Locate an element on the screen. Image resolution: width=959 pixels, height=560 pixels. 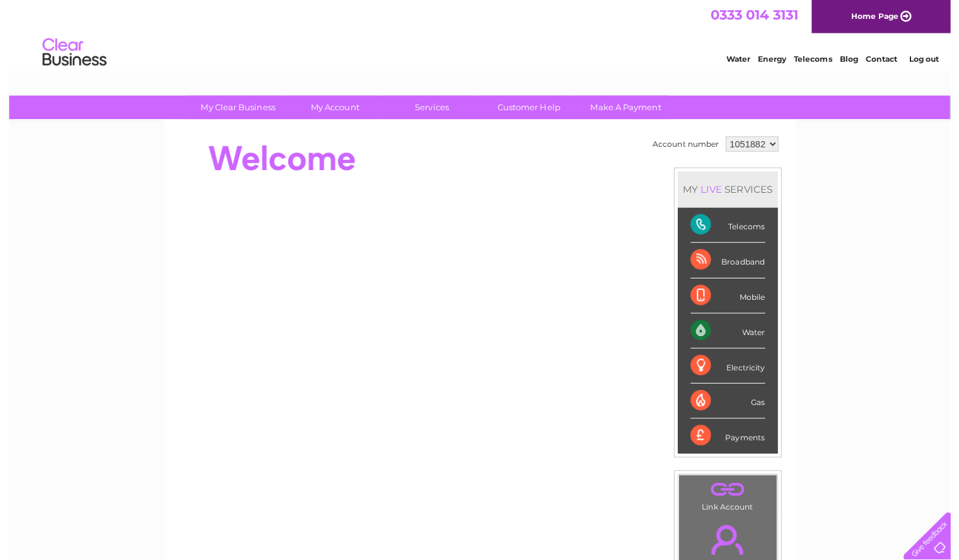
a: Services is located at coordinates (418, 106).